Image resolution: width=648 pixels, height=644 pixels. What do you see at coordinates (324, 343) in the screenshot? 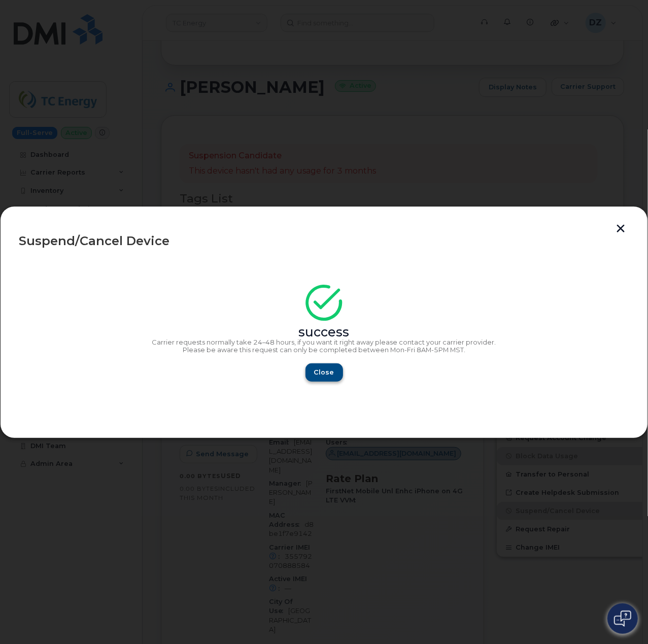
I see `p: Carrier requests normally take 24–48 hours, if you want it right away please contact your carrier...` at bounding box center [324, 343].